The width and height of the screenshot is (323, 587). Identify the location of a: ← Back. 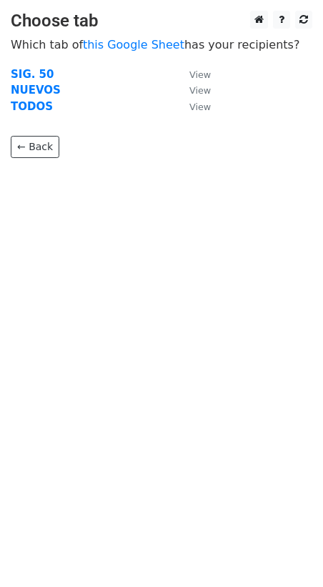
(35, 147).